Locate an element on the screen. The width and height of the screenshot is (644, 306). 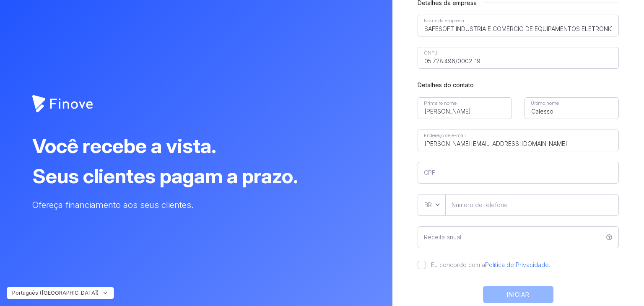
input: Primeiro nome is located at coordinates (464, 108).